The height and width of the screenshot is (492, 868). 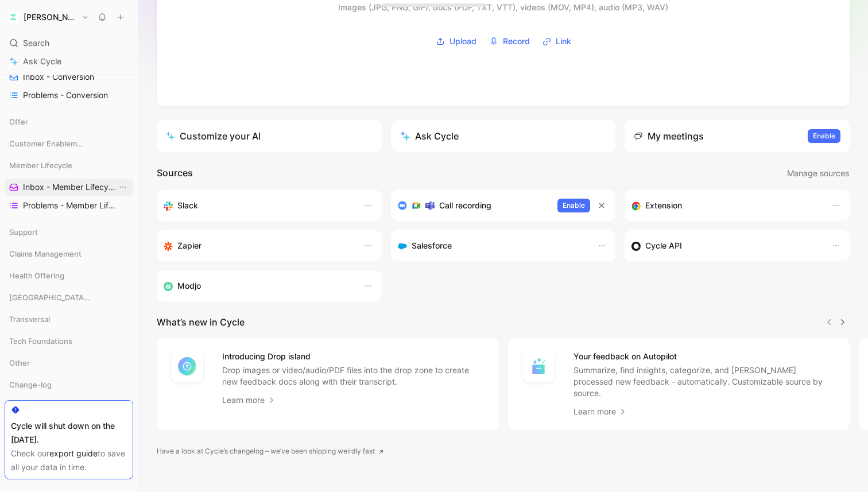 What do you see at coordinates (29, 319) in the screenshot?
I see `span: Transversal` at bounding box center [29, 319].